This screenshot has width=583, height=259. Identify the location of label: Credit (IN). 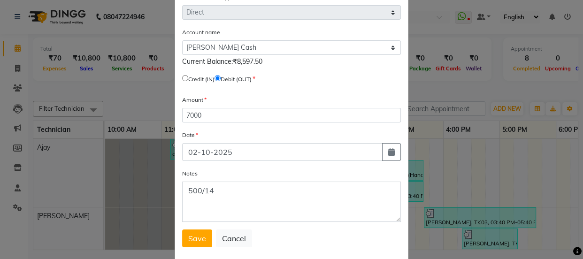
(202, 79).